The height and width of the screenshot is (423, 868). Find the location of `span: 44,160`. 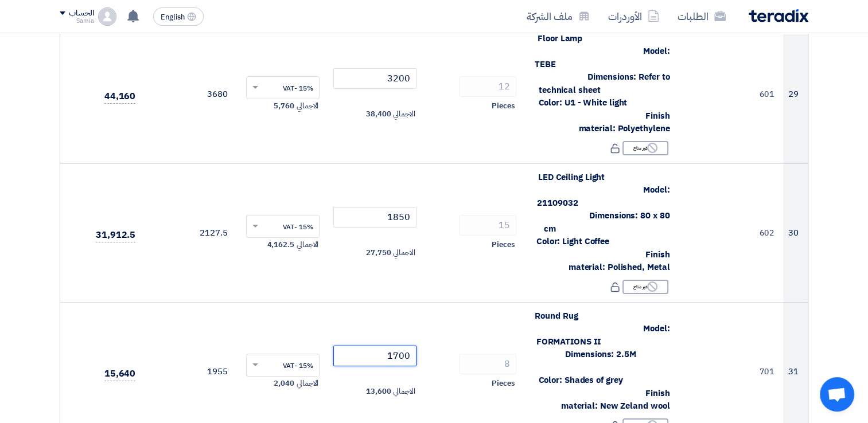

span: 44,160 is located at coordinates (120, 96).